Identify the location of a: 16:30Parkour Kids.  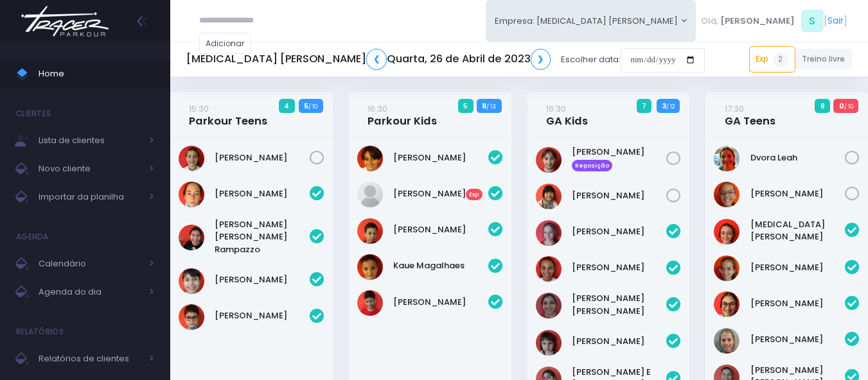
(402, 115).